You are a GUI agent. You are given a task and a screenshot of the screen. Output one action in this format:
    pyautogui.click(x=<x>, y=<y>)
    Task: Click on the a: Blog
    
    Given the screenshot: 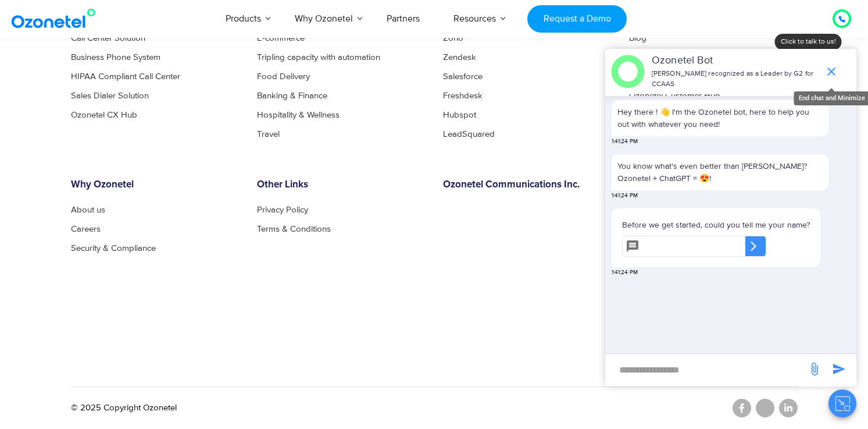 What is the action you would take?
    pyautogui.click(x=637, y=38)
    